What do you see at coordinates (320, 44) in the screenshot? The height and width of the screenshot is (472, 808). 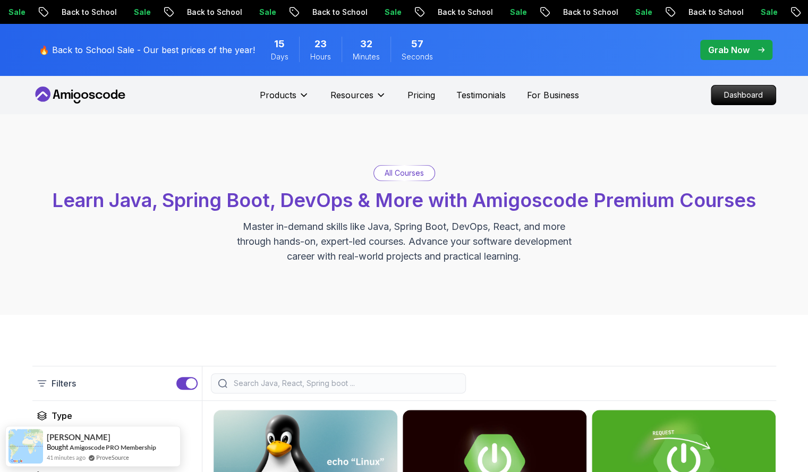 I see `span: 23 Hours` at bounding box center [320, 44].